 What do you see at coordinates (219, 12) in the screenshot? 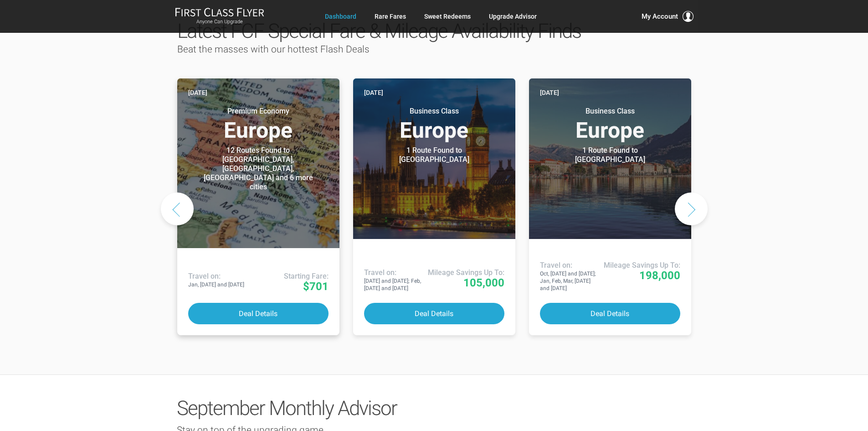
I see `img: First Class Flyer` at bounding box center [219, 12].